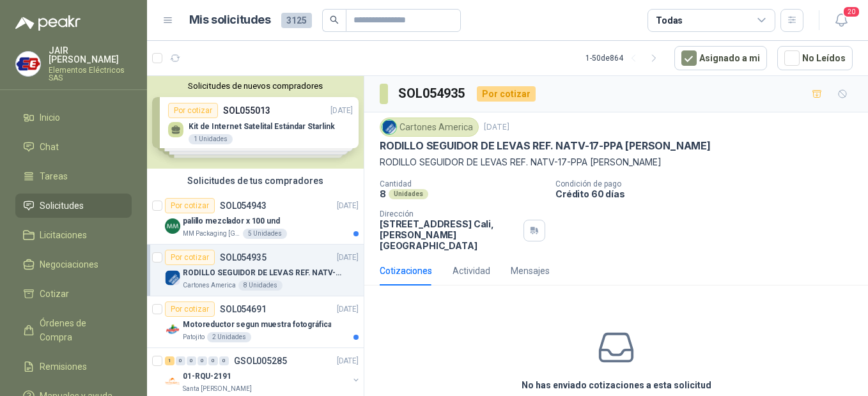 Image resolution: width=868 pixels, height=396 pixels. I want to click on div: 5 Unidades, so click(265, 234).